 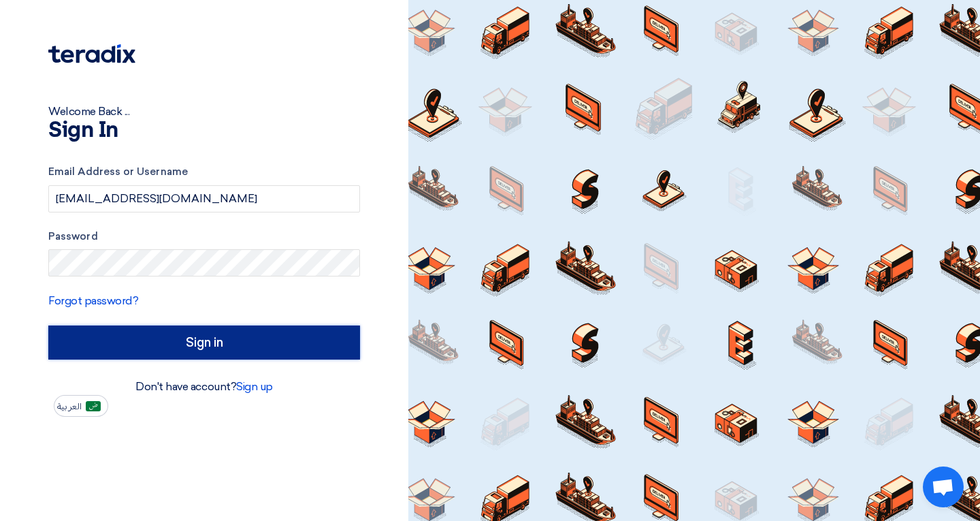 I want to click on span: العربية, so click(x=69, y=406).